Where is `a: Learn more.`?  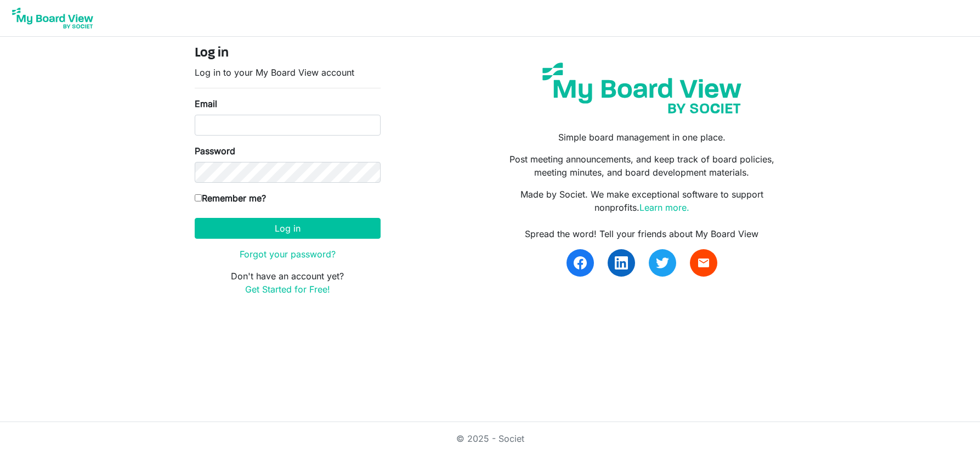
a: Learn more. is located at coordinates (664, 207).